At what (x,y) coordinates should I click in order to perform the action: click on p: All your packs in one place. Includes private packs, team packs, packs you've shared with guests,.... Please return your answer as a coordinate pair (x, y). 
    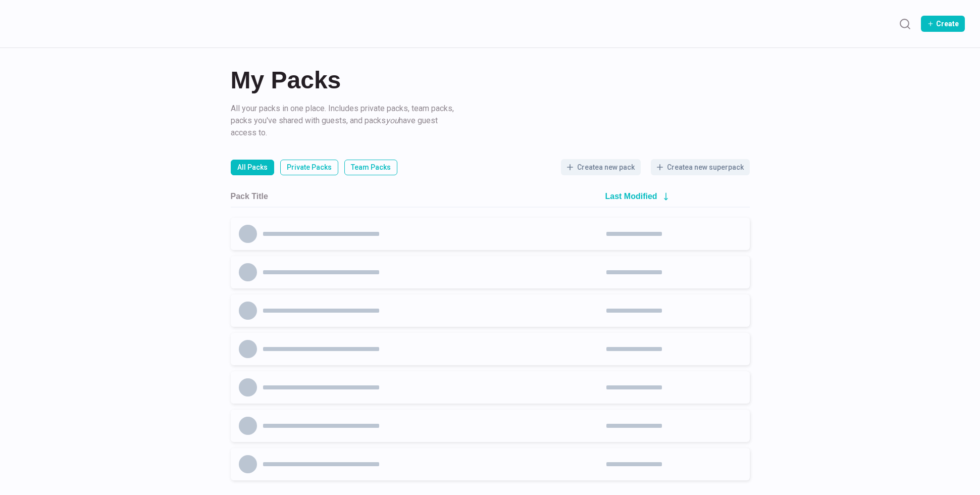
    Looking at the image, I should click on (344, 121).